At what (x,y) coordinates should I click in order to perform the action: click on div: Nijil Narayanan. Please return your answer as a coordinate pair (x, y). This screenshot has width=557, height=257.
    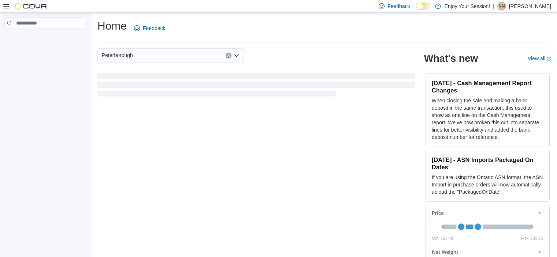
    Looking at the image, I should click on (501, 6).